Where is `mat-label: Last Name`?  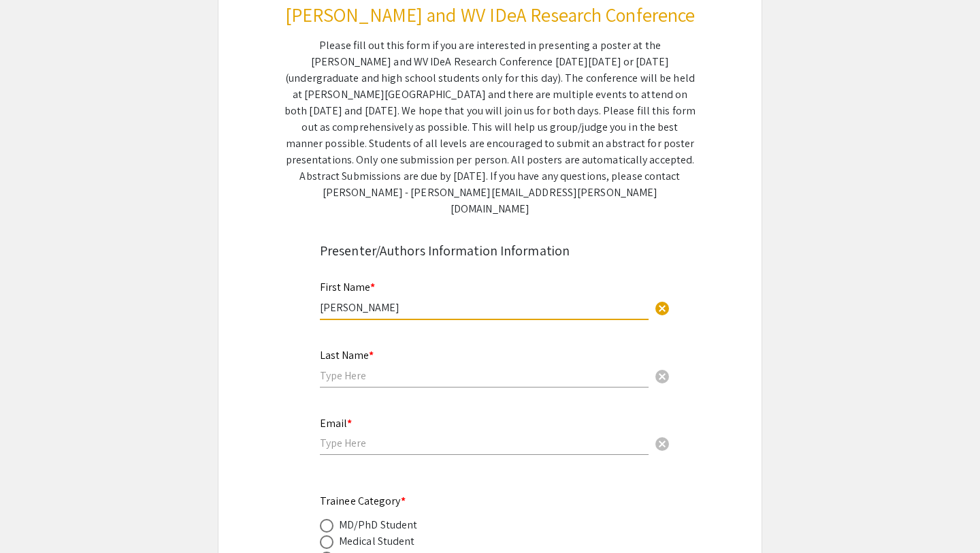
mat-label: Last Name is located at coordinates (347, 355).